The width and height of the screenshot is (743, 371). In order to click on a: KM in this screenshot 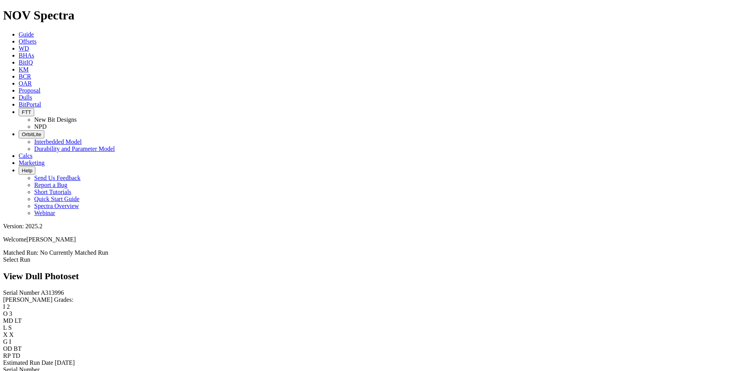, I will do `click(24, 69)`.